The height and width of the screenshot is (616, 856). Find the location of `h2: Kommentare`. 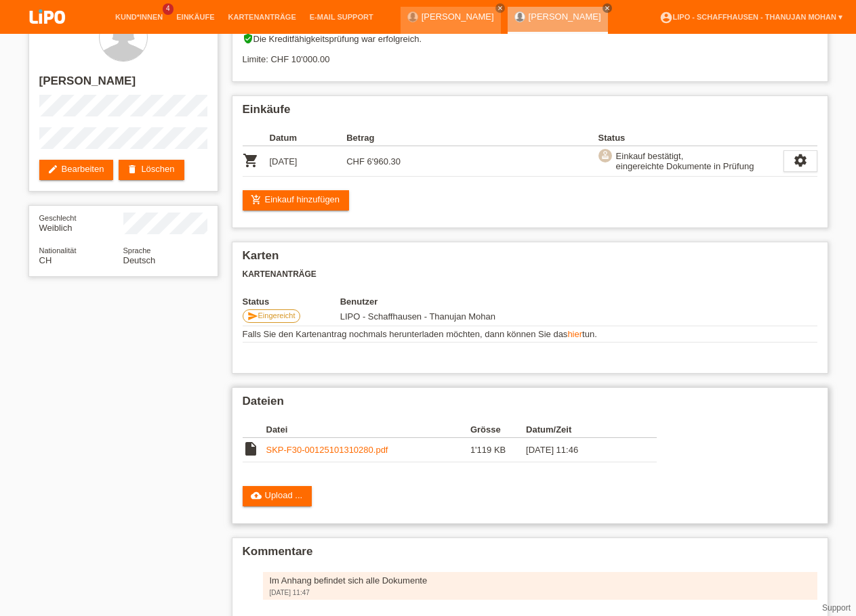

h2: Kommentare is located at coordinates (530, 555).